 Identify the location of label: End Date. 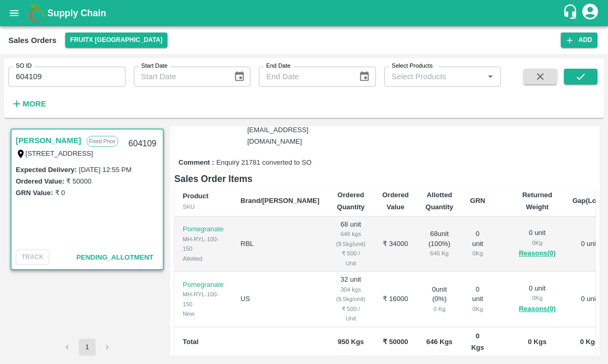
(278, 66).